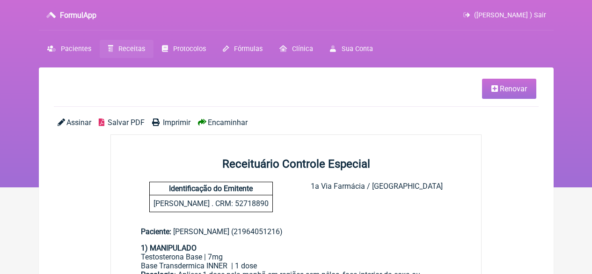 The height and width of the screenshot is (274, 592). Describe the element at coordinates (296, 164) in the screenshot. I see `h2: Receituário Controle Especial` at that location.